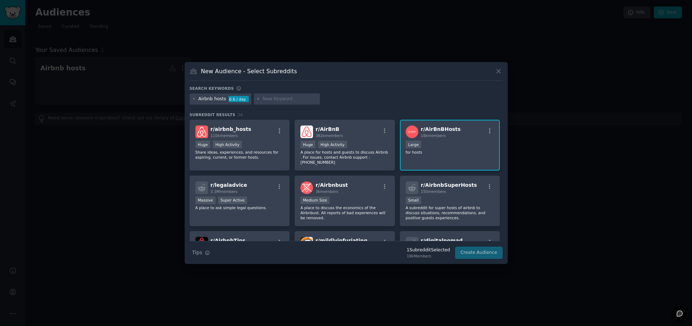 The height and width of the screenshot is (326, 692). Describe the element at coordinates (449, 185) in the screenshot. I see `span: r/ AirbnbSuperHosts` at that location.